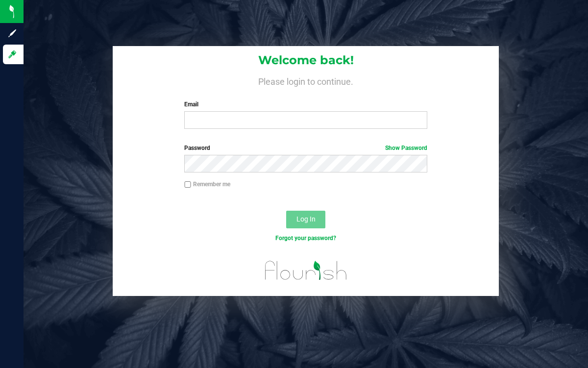 The height and width of the screenshot is (368, 588). What do you see at coordinates (13, 33) in the screenshot?
I see `inline-svg: Sign up` at bounding box center [13, 33].